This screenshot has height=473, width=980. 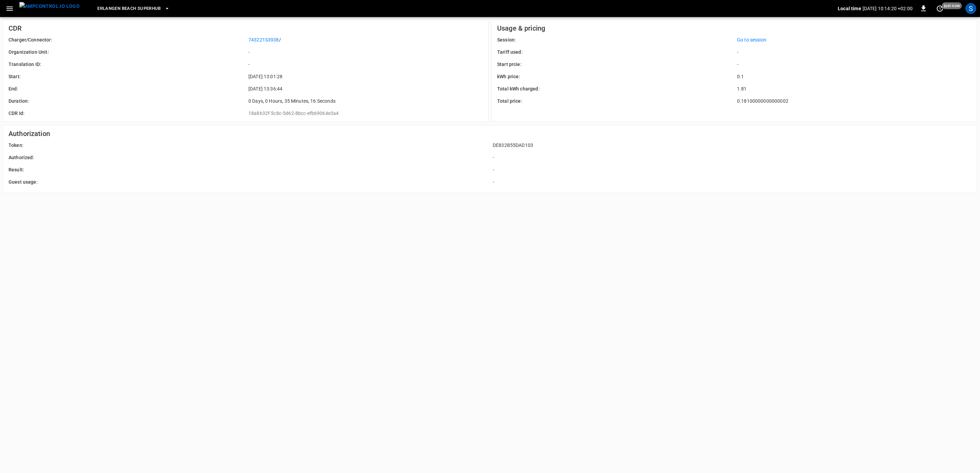 What do you see at coordinates (16, 169) in the screenshot?
I see `label: Result:` at bounding box center [16, 169].